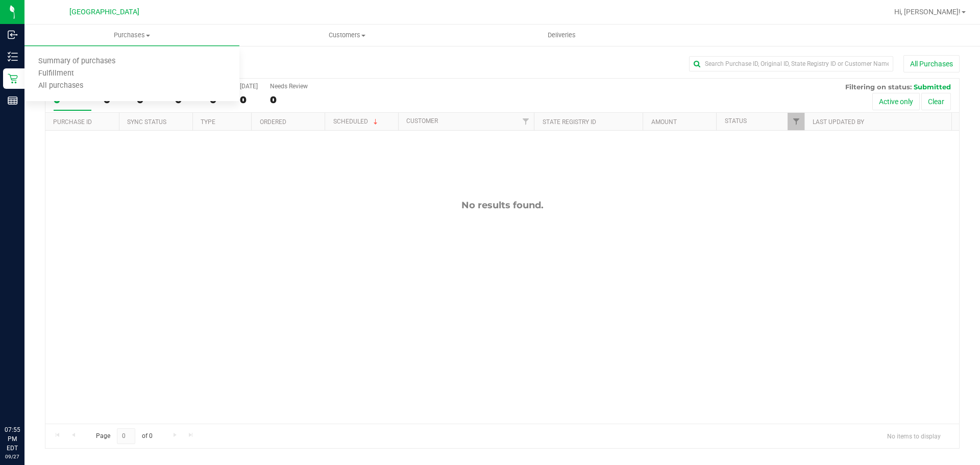  Describe the element at coordinates (132, 35) in the screenshot. I see `a: Purchases Summary of purchases Fulfillment All purchases` at that location.